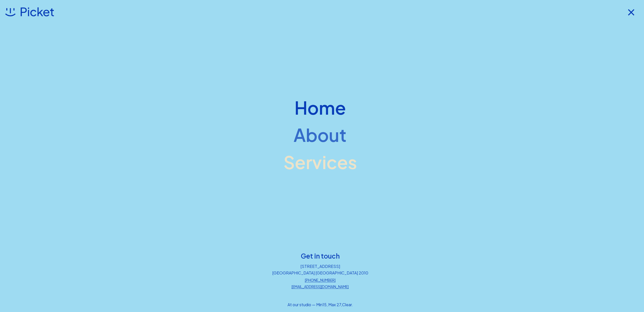  What do you see at coordinates (320, 162) in the screenshot?
I see `h1: Services` at bounding box center [320, 162].